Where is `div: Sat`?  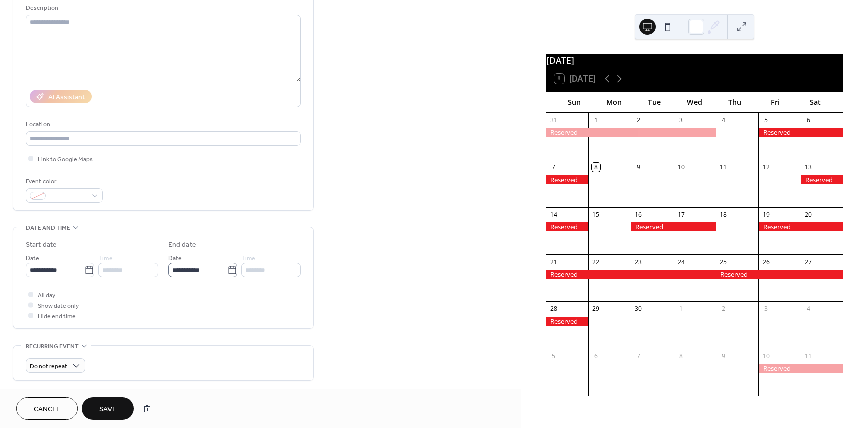 div: Sat is located at coordinates (816, 102).